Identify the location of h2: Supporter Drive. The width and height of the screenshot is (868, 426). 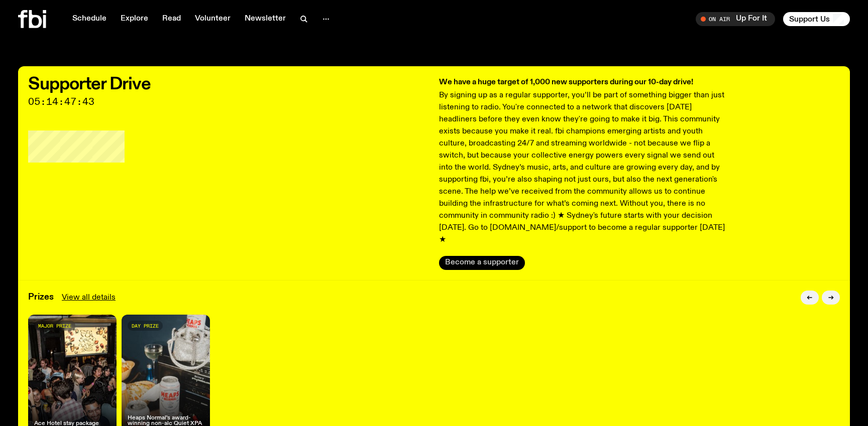
(229, 85).